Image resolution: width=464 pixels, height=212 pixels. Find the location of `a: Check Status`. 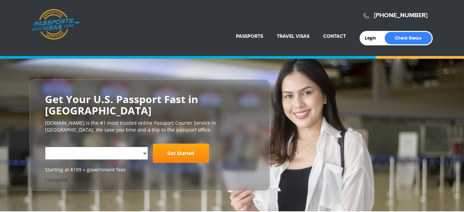

a: Check Status is located at coordinates (408, 38).